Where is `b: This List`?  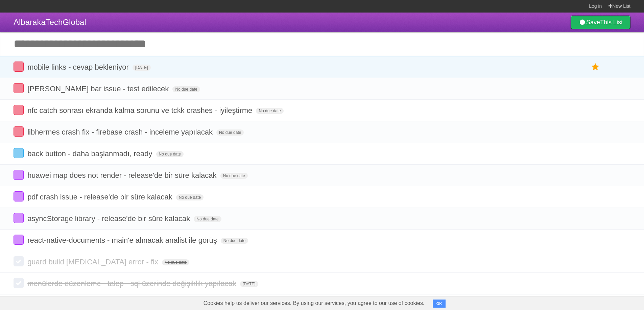 b: This List is located at coordinates (611, 22).